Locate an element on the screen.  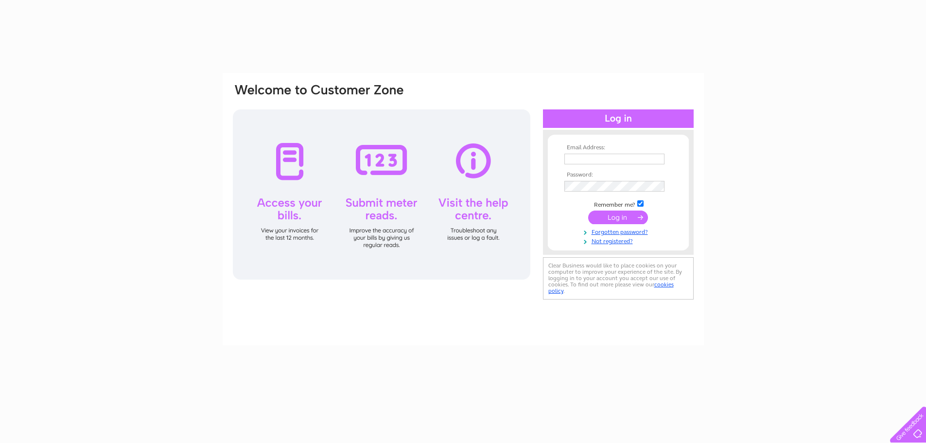
a: cookies policy is located at coordinates (611, 287).